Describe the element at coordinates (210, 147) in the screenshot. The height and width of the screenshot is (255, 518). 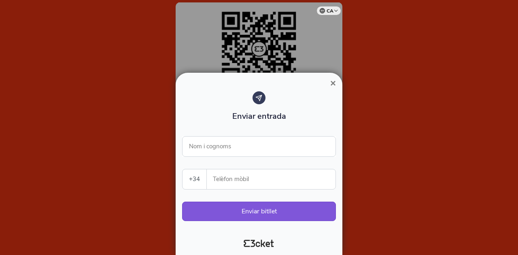
I see `label: Nom i cognoms` at that location.